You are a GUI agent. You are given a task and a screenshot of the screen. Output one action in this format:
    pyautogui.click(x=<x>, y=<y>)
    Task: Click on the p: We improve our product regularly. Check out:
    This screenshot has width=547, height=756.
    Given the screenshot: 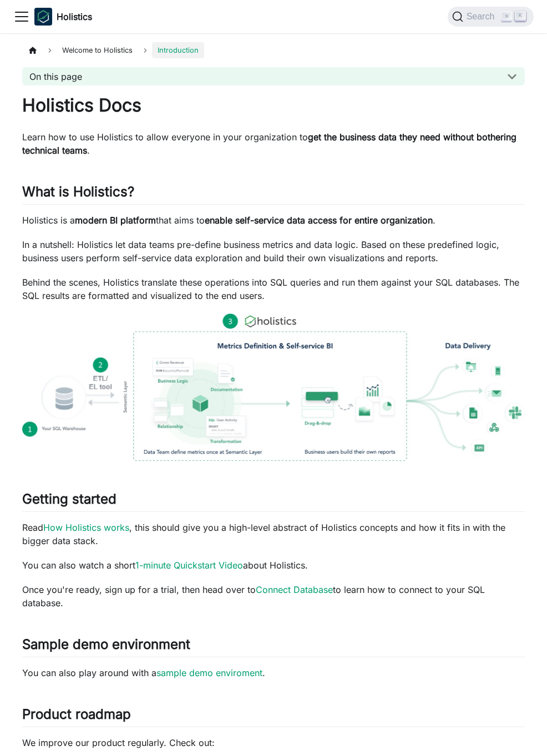 What is the action you would take?
    pyautogui.click(x=274, y=743)
    